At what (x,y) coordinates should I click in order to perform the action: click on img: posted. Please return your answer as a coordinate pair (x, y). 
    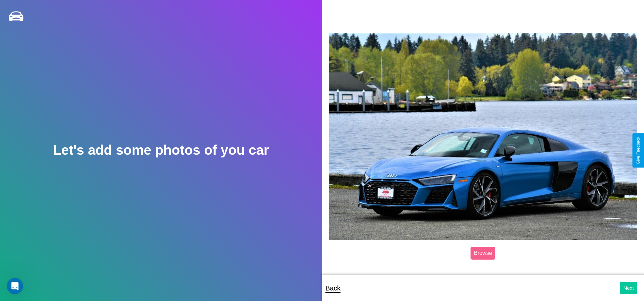
    Looking at the image, I should click on (483, 137).